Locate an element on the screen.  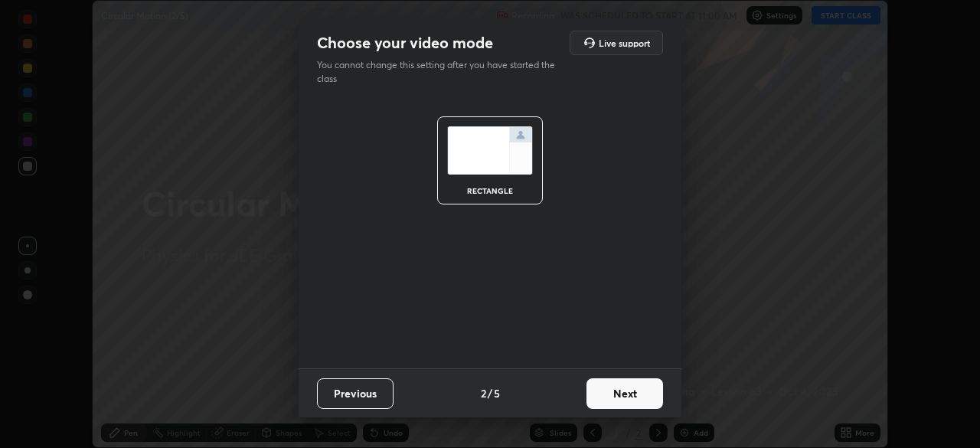
h4: 2 is located at coordinates (483, 393).